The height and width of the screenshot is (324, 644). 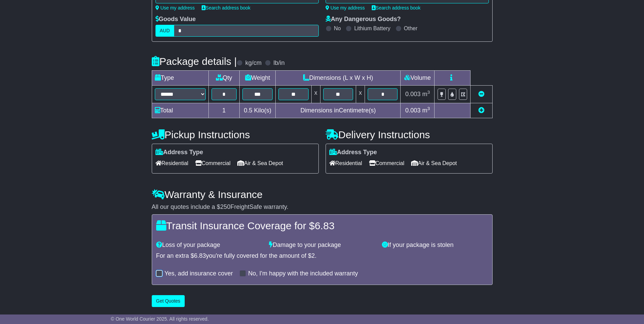 What do you see at coordinates (481, 94) in the screenshot?
I see `a: Remove this item` at bounding box center [481, 94].